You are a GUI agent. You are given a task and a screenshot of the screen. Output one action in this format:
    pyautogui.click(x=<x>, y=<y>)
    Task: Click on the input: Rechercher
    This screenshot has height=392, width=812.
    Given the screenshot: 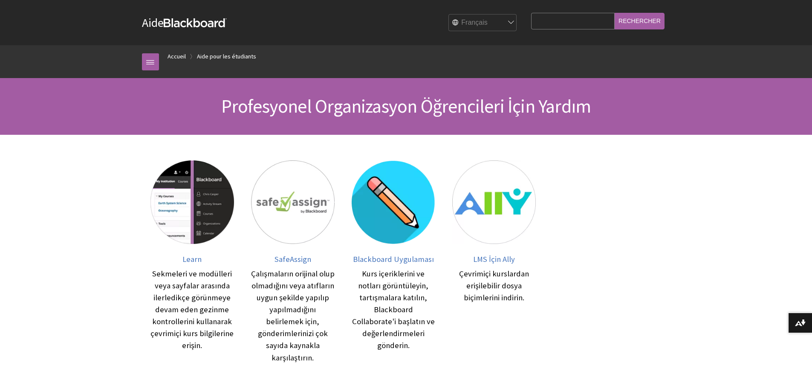 What is the action you would take?
    pyautogui.click(x=639, y=21)
    